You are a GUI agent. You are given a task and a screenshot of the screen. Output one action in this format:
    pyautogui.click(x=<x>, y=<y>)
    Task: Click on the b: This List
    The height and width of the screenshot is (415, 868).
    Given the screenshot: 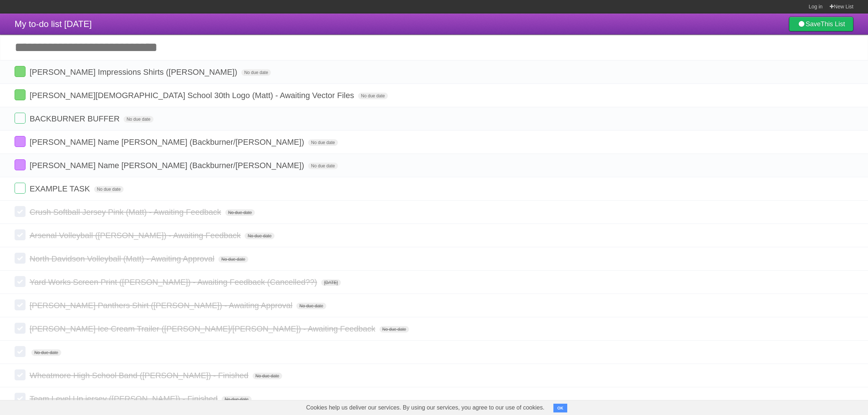 What is the action you would take?
    pyautogui.click(x=832, y=24)
    